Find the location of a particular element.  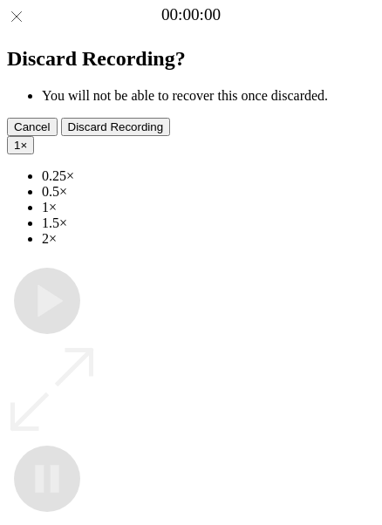

li: 1× is located at coordinates (208, 208).